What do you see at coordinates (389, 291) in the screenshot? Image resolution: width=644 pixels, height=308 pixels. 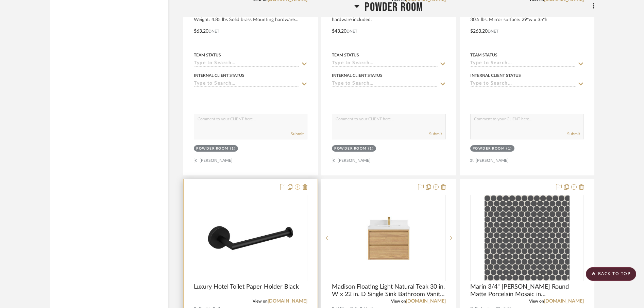 I see `span: Madison Floating Light Natural Teak 30 in. W x 22 in. D Single Sink Bathroom Vanity, White Quartz` at bounding box center [389, 291].